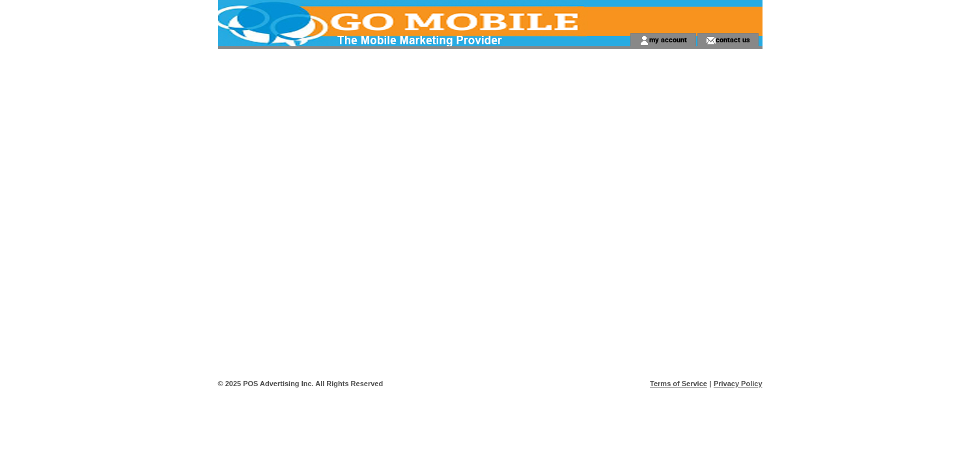 The image size is (980, 463). I want to click on img: account_icon.gif;jsessionid=6CCEB9AC2B78BB04FB5EA4DCB7FBB595, so click(644, 41).